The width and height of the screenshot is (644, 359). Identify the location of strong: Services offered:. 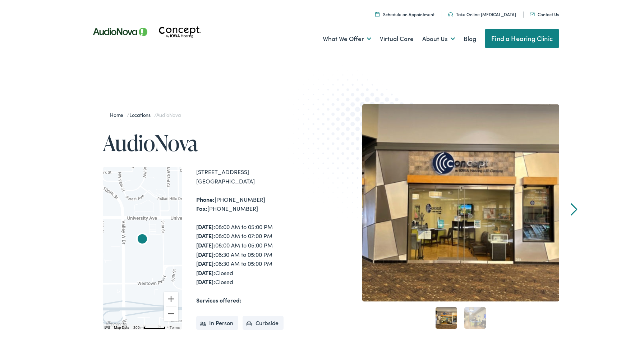
(219, 300).